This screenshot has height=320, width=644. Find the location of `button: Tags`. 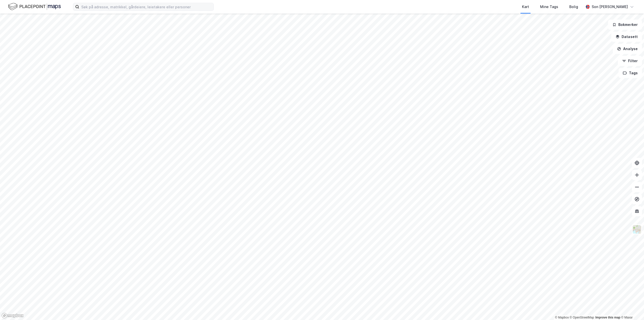

button: Tags is located at coordinates (630, 73).